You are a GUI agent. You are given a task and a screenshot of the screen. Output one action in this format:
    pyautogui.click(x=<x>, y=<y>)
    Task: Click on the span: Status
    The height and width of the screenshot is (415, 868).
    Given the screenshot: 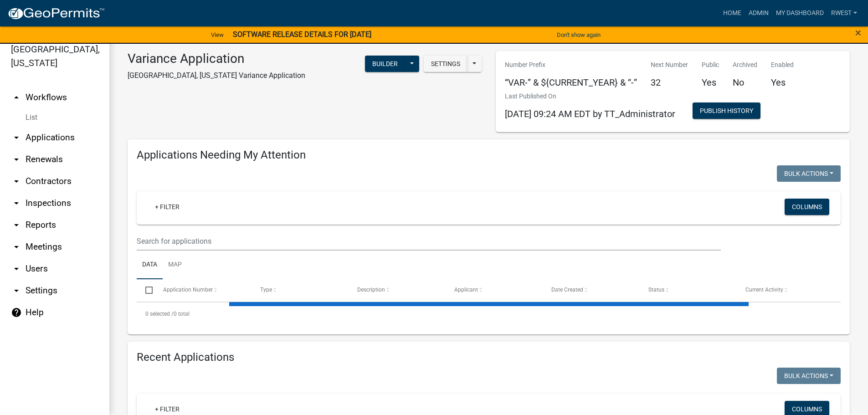 What is the action you would take?
    pyautogui.click(x=656, y=290)
    